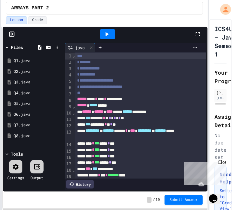  What do you see at coordinates (37, 72) in the screenshot?
I see `div: Q2.java` at bounding box center [37, 72].